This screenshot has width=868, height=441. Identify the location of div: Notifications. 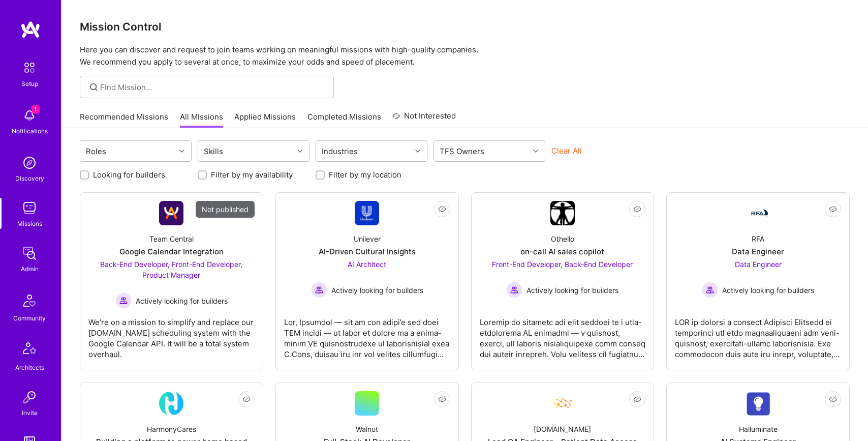
(30, 131).